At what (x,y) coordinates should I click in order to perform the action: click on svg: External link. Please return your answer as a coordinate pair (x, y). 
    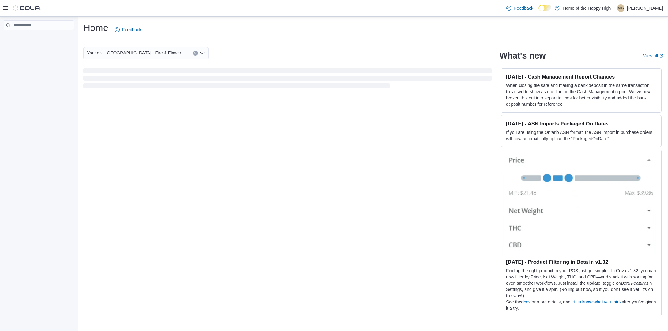
    Looking at the image, I should click on (661, 56).